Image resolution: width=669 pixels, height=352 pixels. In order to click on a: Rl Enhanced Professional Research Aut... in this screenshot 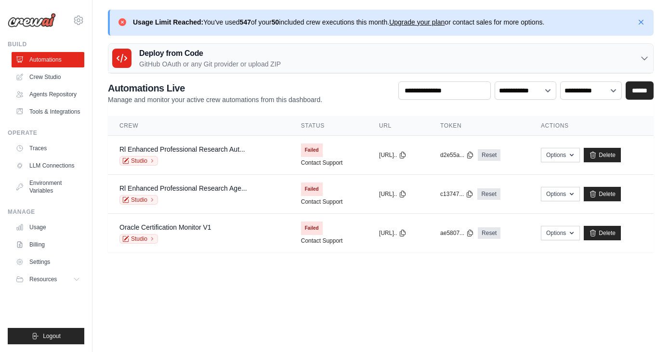, I will do `click(182, 149)`.